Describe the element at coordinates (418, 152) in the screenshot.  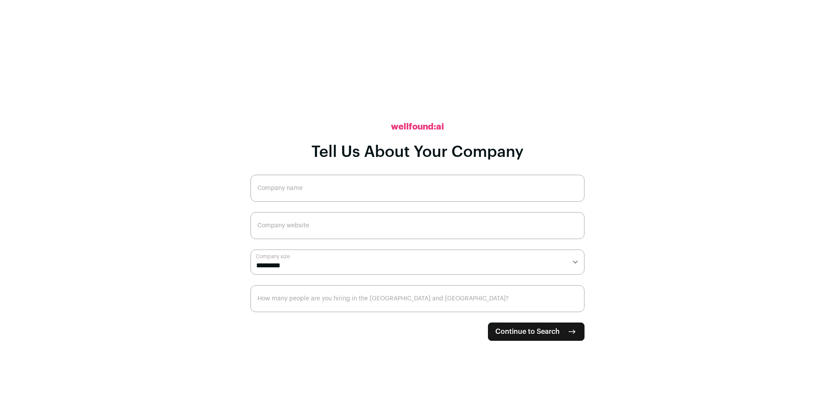
I see `h1: Tell Us About Your Company` at that location.